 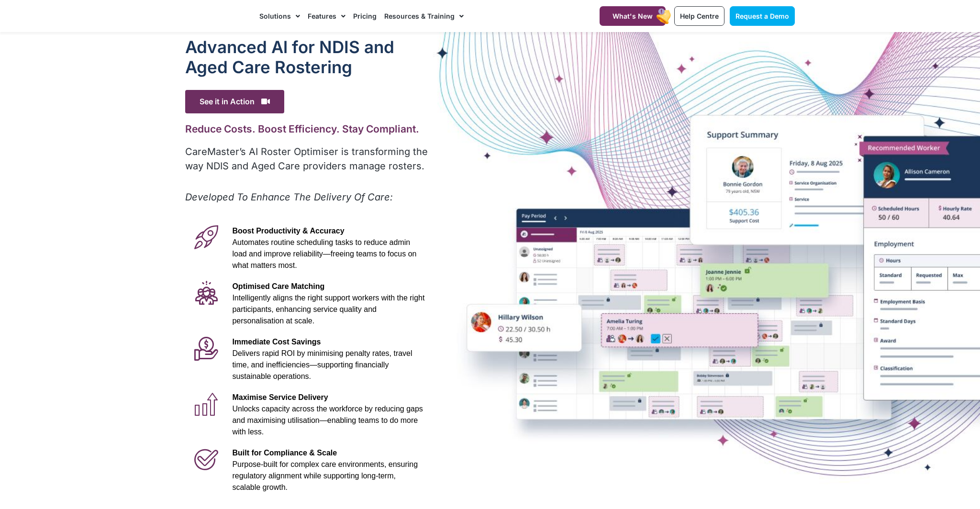 I want to click on span: What's New, so click(x=632, y=16).